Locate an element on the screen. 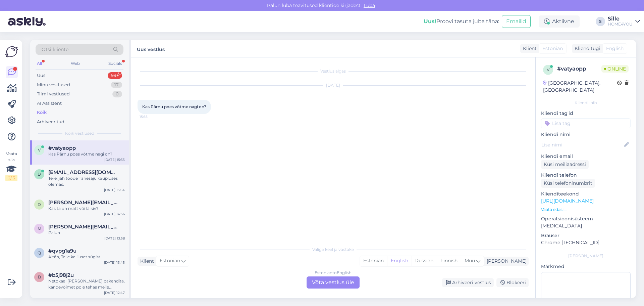  div: # vatyaopp is located at coordinates (579, 69).